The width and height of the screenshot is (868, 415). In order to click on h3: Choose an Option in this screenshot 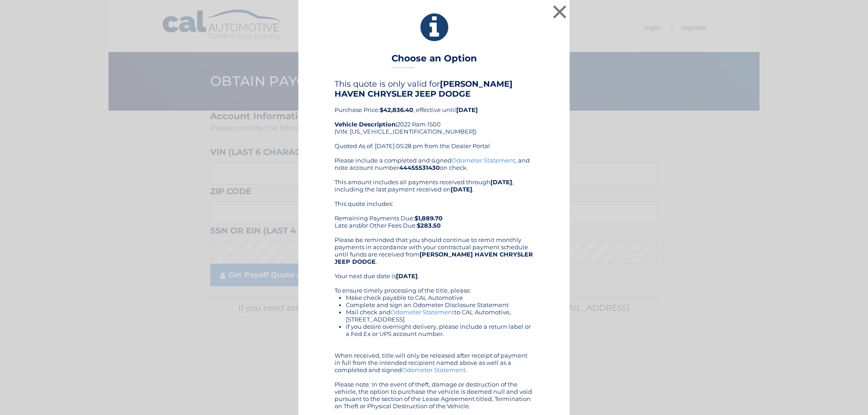, I will do `click(434, 60)`.